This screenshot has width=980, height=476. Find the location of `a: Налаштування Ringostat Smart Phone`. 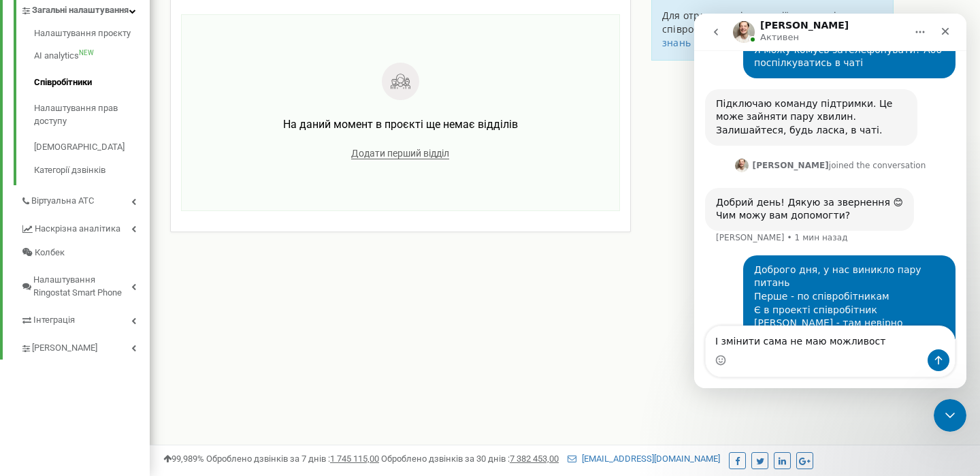

a: Налаштування Ringostat Smart Phone is located at coordinates (85, 284).